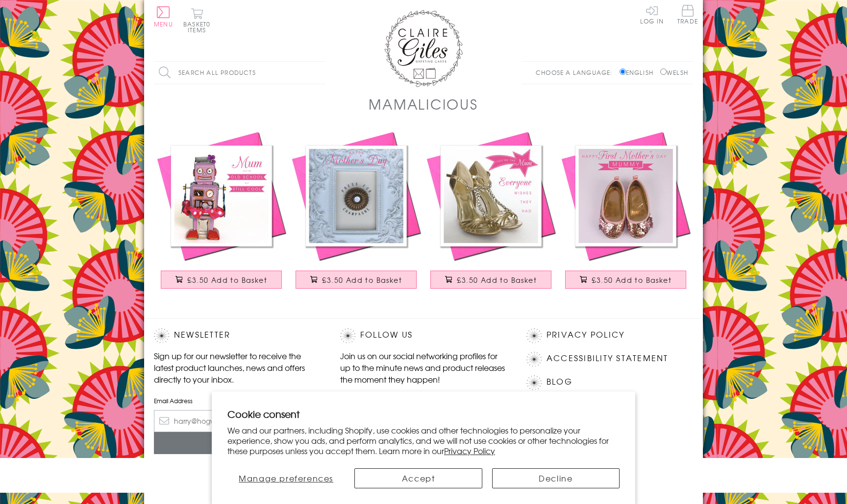 This screenshot has height=504, width=847. Describe the element at coordinates (559, 381) in the screenshot. I see `a: Blog` at that location.